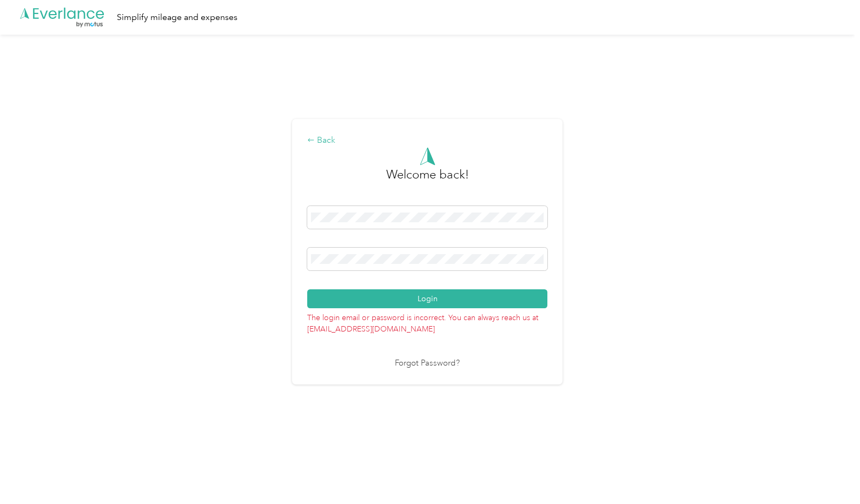 This screenshot has height=504, width=860. Describe the element at coordinates (427, 180) in the screenshot. I see `h3: greeting` at that location.